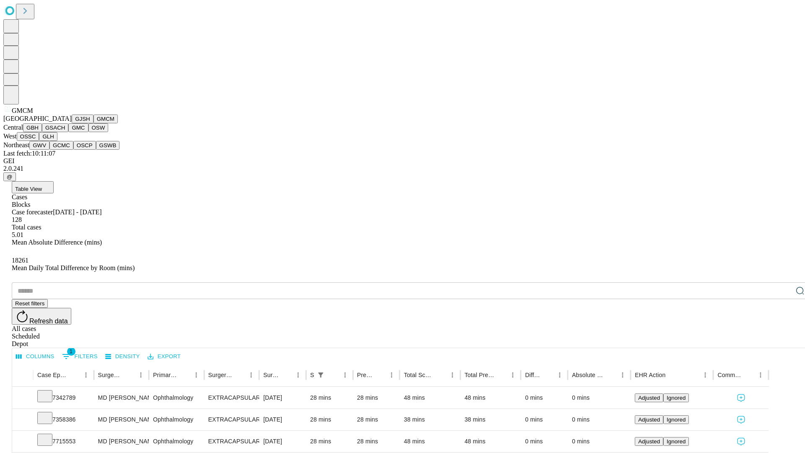 Image resolution: width=805 pixels, height=453 pixels. Describe the element at coordinates (403, 161) in the screenshot. I see `div: GEI` at that location.